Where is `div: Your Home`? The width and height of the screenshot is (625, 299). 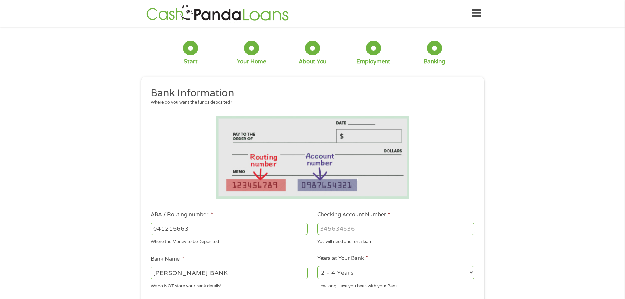
div: Your Home is located at coordinates (252, 62).